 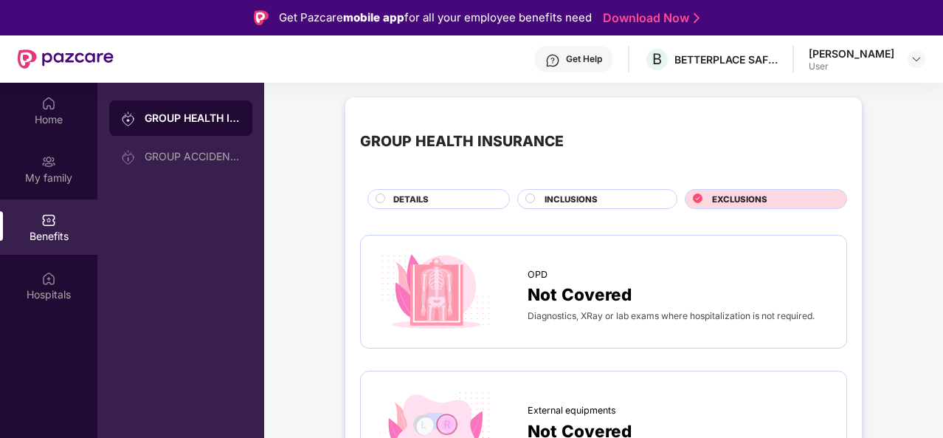 I want to click on div: User, so click(x=852, y=66).